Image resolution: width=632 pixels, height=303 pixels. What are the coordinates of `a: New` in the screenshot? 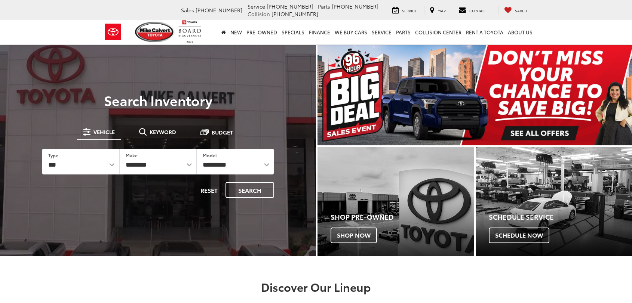 It's located at (236, 32).